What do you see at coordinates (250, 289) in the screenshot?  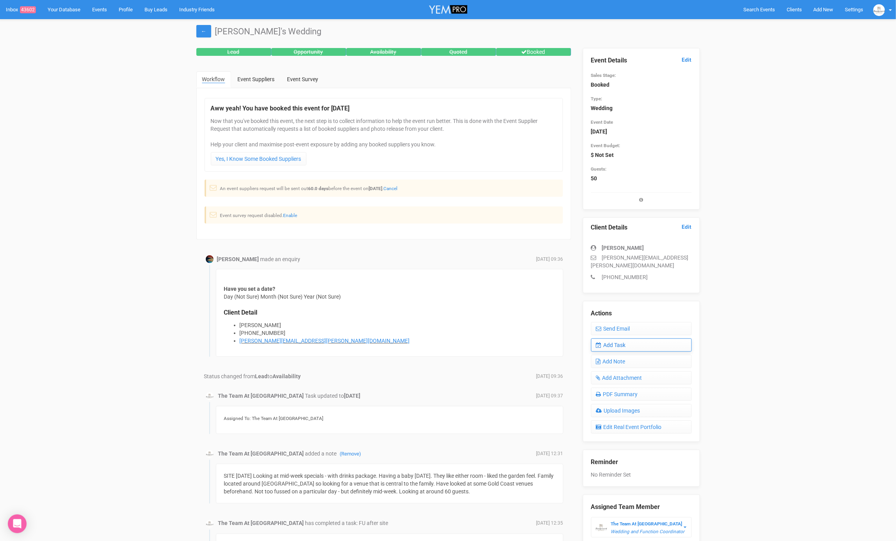 I see `strong: Have you set a date?` at bounding box center [250, 289].